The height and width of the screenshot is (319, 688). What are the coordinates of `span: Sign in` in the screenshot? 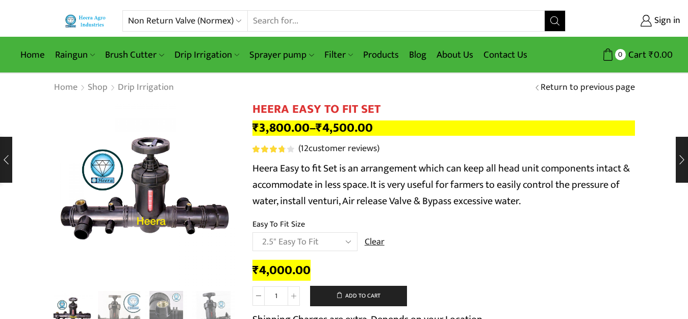 It's located at (666, 21).